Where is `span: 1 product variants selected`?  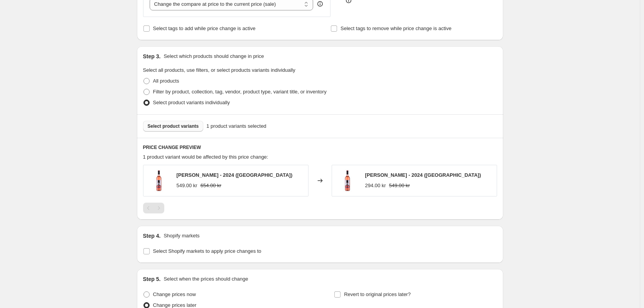
span: 1 product variants selected is located at coordinates (236, 126).